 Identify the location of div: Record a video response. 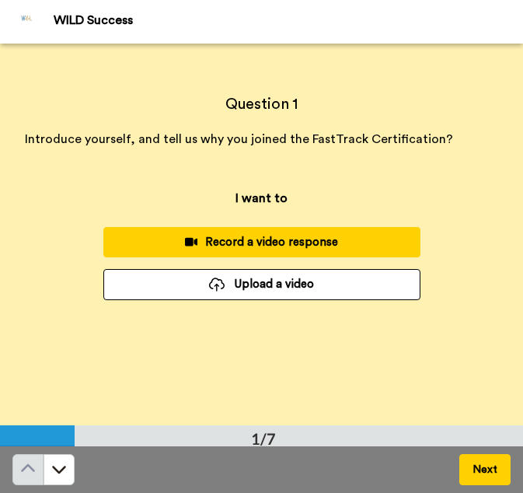
(262, 242).